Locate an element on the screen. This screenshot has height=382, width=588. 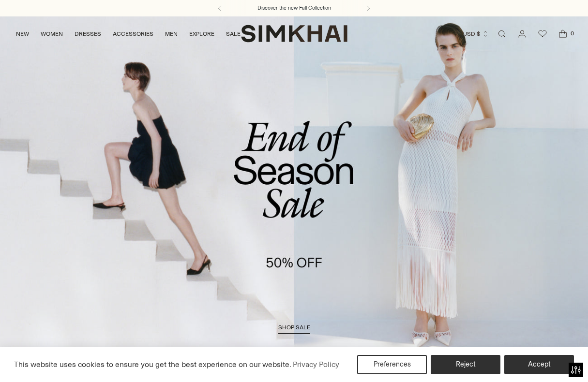
a: MEN is located at coordinates (172, 34).